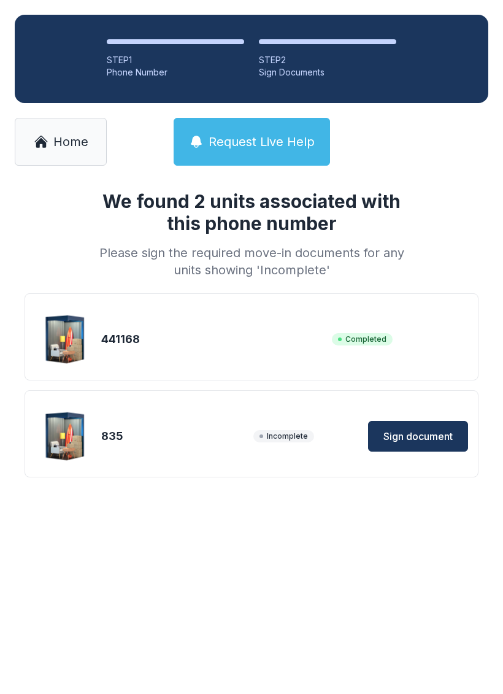  Describe the element at coordinates (418, 436) in the screenshot. I see `span: Sign document` at that location.